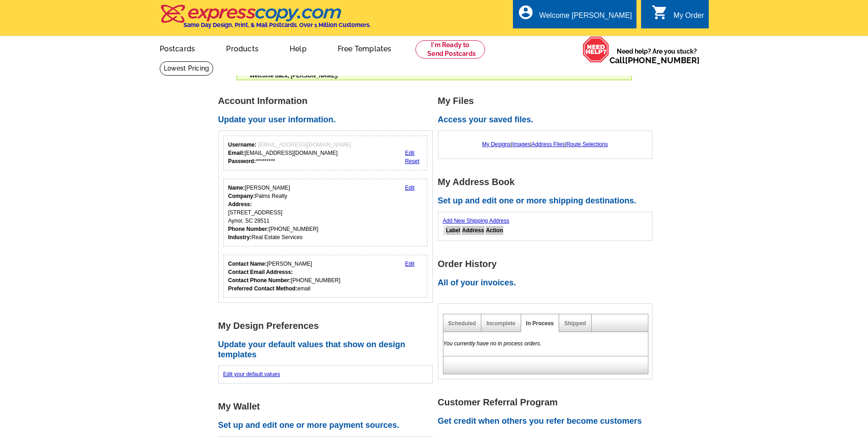 This screenshot has height=437, width=868. I want to click on a: Reset, so click(412, 161).